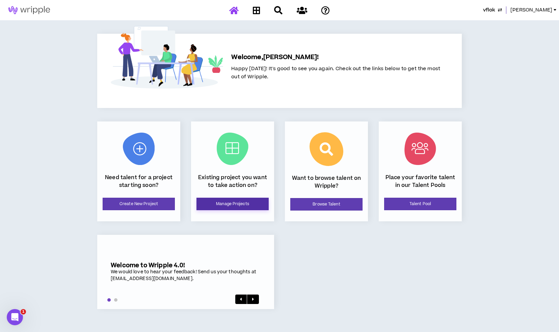 This screenshot has height=332, width=559. Describe the element at coordinates (326, 182) in the screenshot. I see `p: Want to browse talent on Wripple?` at that location.